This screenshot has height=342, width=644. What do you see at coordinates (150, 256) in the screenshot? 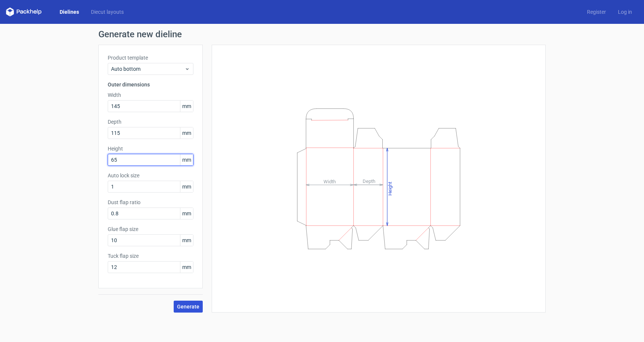
I see `label: Tuck flap size` at bounding box center [150, 256].